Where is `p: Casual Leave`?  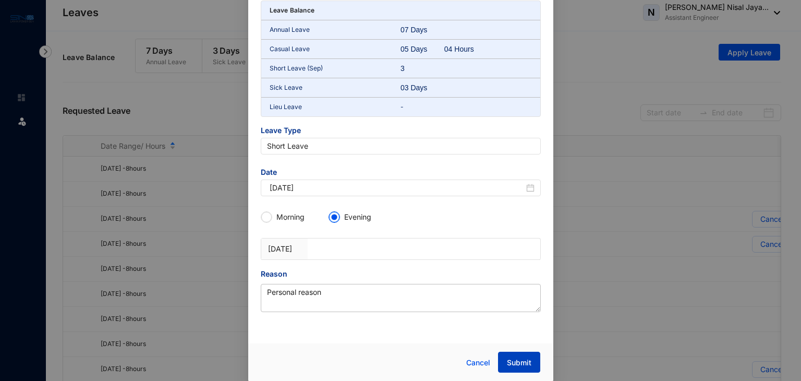 p: Casual Leave is located at coordinates (335, 49).